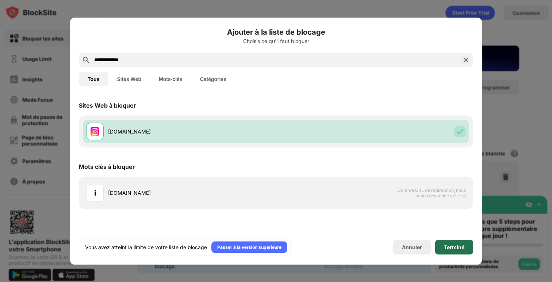 This screenshot has height=282, width=552. What do you see at coordinates (213, 79) in the screenshot?
I see `button: Catégories` at bounding box center [213, 79].